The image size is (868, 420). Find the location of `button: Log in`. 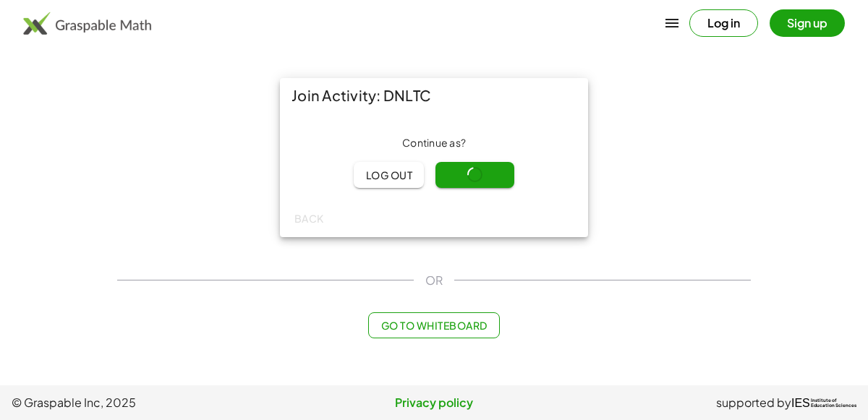

button: Log in is located at coordinates (723, 23).